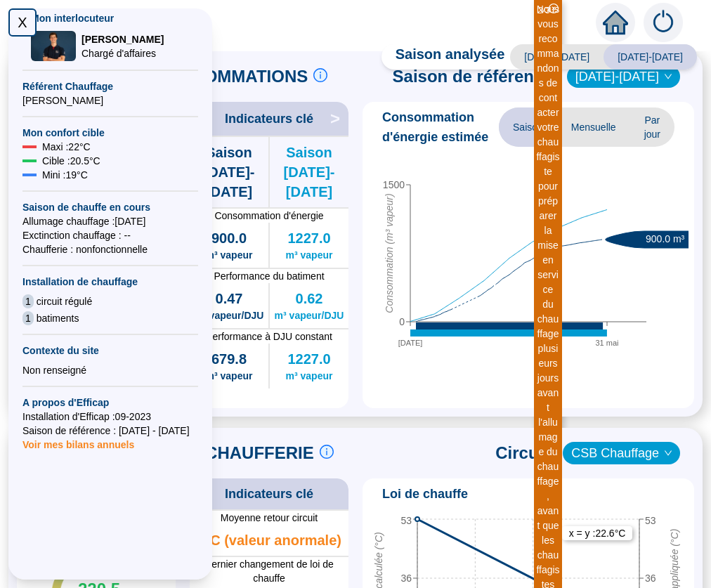 The height and width of the screenshot is (588, 711). Describe the element at coordinates (269, 276) in the screenshot. I see `span: Performance du batiment` at that location.